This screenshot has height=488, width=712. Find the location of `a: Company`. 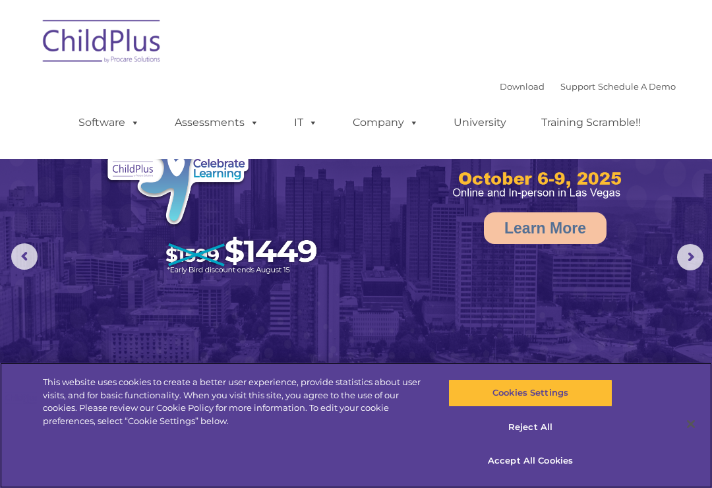

a: Company is located at coordinates (386, 123).